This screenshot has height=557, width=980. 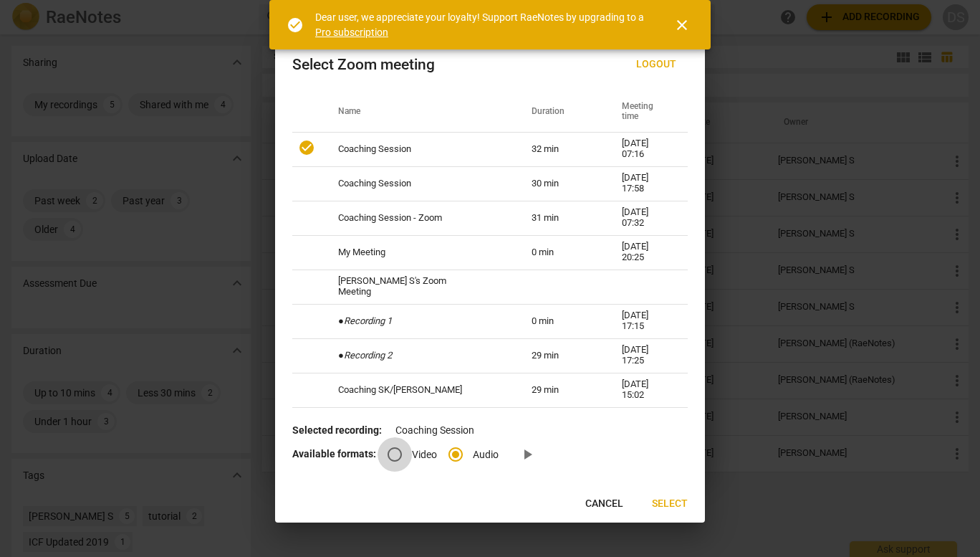 I want to click on td: My Meeting, so click(x=418, y=252).